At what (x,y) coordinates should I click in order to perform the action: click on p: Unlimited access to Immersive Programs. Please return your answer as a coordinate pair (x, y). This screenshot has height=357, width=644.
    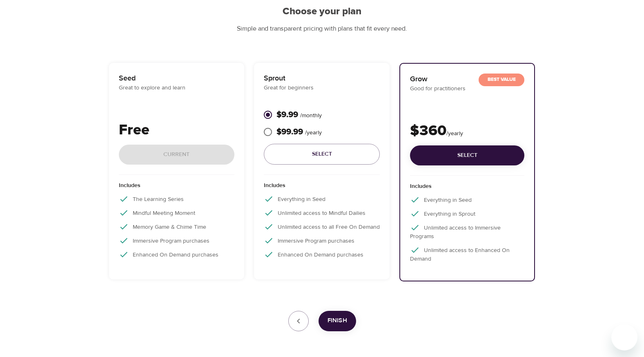
    Looking at the image, I should click on (467, 232).